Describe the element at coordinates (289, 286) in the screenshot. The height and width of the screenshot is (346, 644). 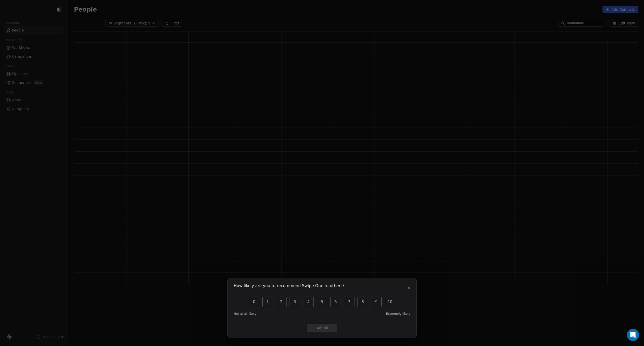
I see `h1: How likely are you to recommend Swipe One to others?` at that location.